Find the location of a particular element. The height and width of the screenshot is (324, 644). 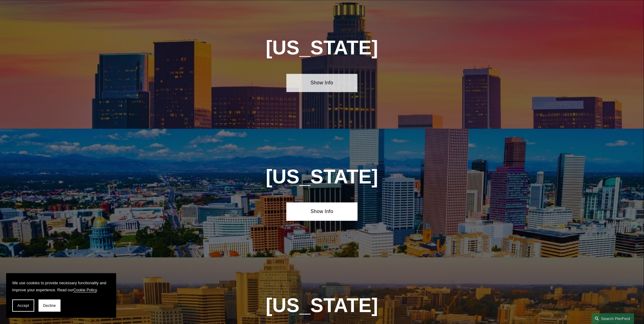

section: Cookie banner is located at coordinates (61, 296).